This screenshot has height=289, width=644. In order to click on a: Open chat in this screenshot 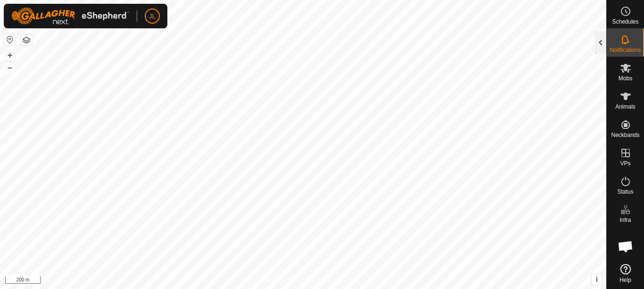, I will do `click(626, 246)`.